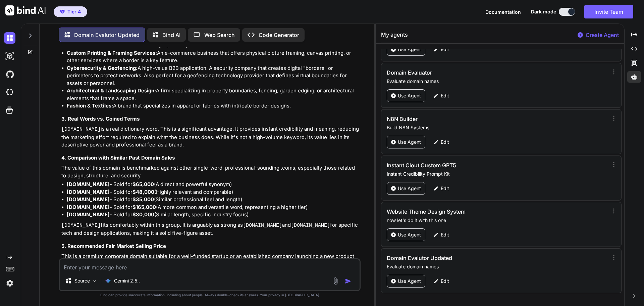 This screenshot has width=644, height=306. I want to click on strong: 5. Recommended Fair Market Selling Price, so click(114, 246).